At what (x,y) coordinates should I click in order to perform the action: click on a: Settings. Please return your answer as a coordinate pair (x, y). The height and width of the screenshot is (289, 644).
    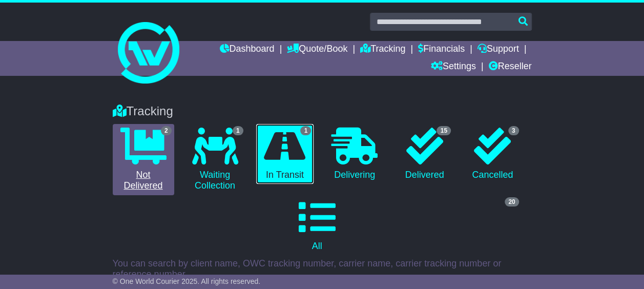
    Looking at the image, I should click on (454, 67).